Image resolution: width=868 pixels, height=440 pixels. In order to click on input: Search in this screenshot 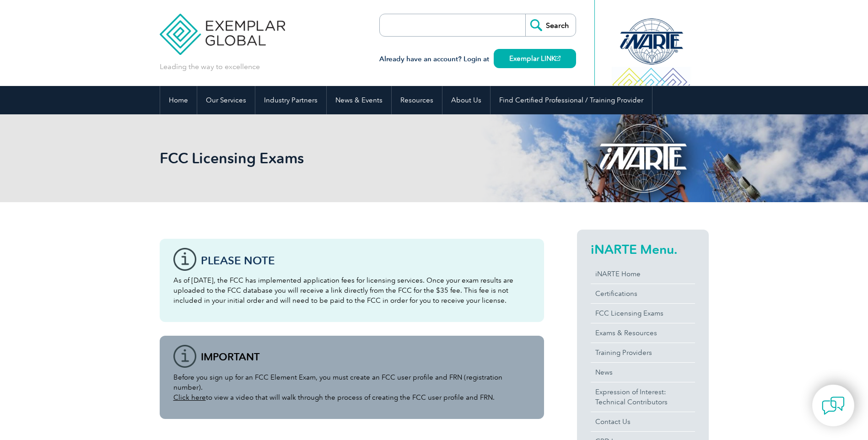, I will do `click(550, 25)`.